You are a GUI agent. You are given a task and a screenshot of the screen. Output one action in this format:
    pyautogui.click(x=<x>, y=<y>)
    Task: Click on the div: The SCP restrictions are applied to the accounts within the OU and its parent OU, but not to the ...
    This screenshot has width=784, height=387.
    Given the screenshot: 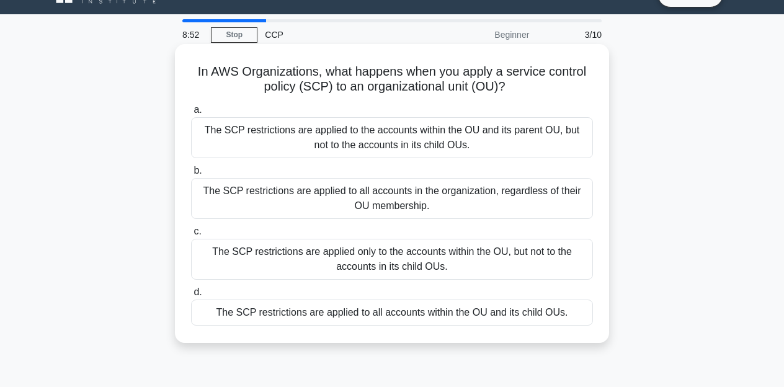 What is the action you would take?
    pyautogui.click(x=392, y=138)
    